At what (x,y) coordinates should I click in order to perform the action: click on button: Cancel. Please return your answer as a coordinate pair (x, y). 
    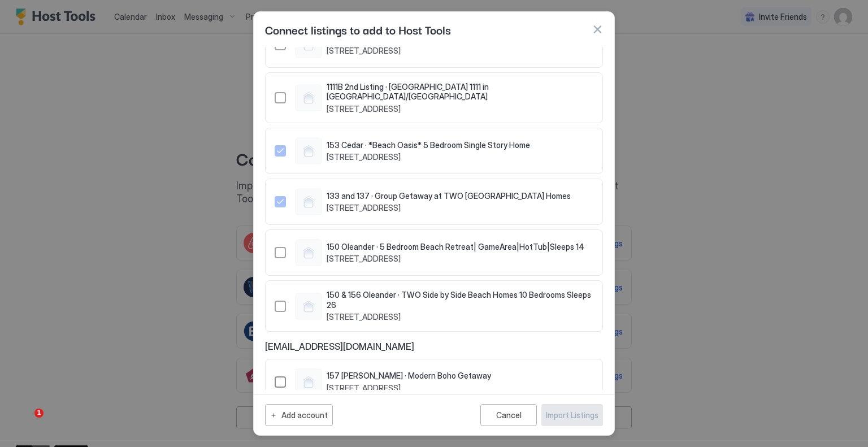
    Looking at the image, I should click on (508, 415).